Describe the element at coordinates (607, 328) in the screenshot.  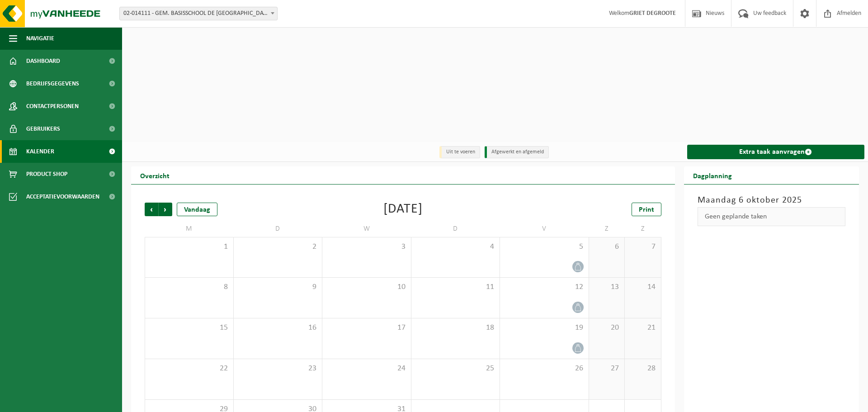
I see `span: 20` at that location.